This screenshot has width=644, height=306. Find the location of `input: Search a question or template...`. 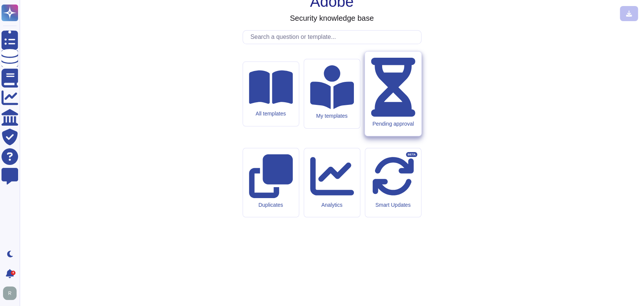

input: Search a question or template... is located at coordinates (334, 37).